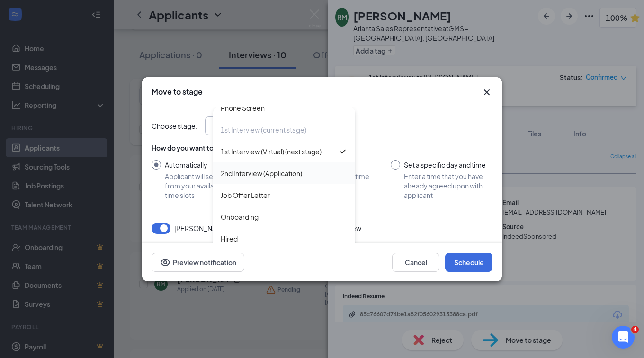 Image resolution: width=644 pixels, height=358 pixels. Describe the element at coordinates (243, 108) in the screenshot. I see `div: Phone Screen` at that location.